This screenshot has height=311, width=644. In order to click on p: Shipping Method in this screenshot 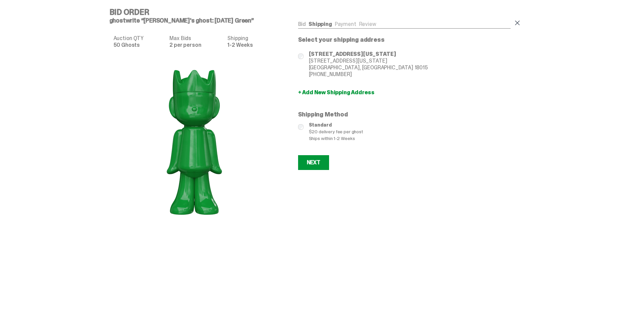, I will do `click(404, 115)`.